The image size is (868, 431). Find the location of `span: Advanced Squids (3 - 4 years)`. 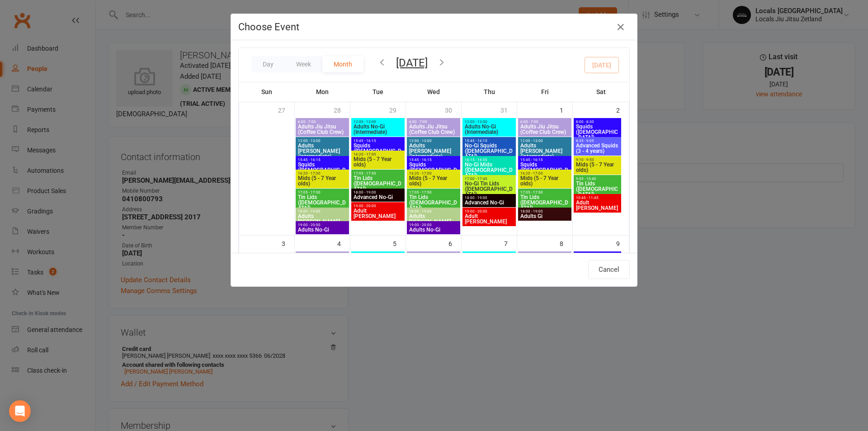

span: Advanced Squids (3 - 4 years) is located at coordinates (597, 148).